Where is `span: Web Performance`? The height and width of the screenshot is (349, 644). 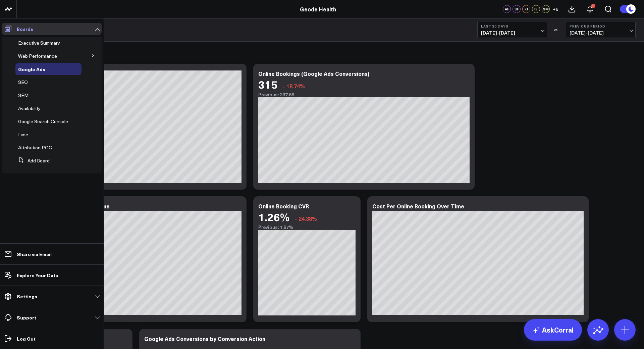 span: Web Performance is located at coordinates (37, 56).